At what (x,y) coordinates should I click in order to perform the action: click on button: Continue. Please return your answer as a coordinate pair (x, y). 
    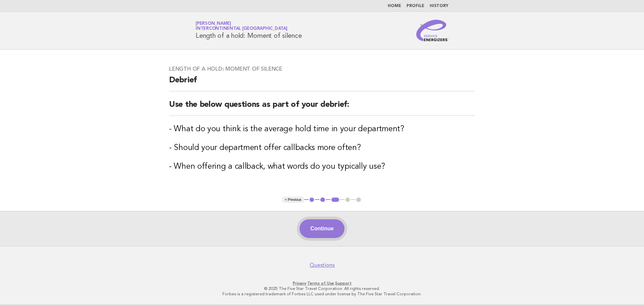
    Looking at the image, I should click on (322, 229).